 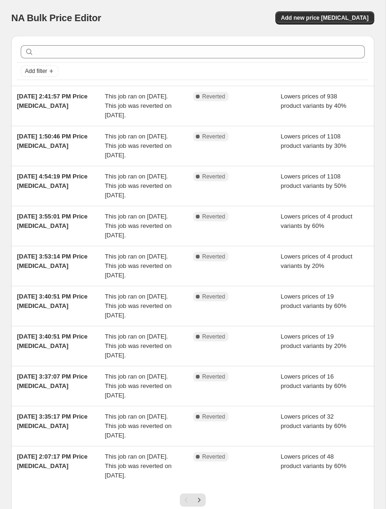 What do you see at coordinates (317, 261) in the screenshot?
I see `span: Lowers prices of 4 product variants by 20%` at bounding box center [317, 261].